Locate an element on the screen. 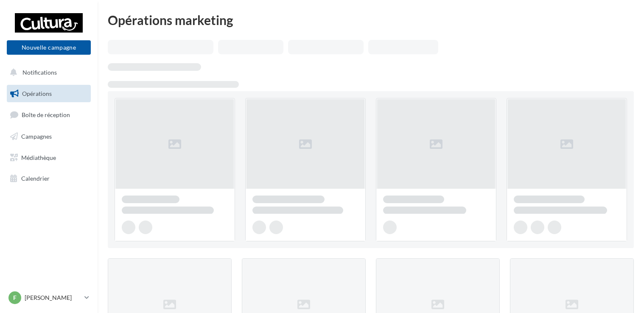 This screenshot has width=644, height=313. div: Opérations marketing is located at coordinates (371, 20).